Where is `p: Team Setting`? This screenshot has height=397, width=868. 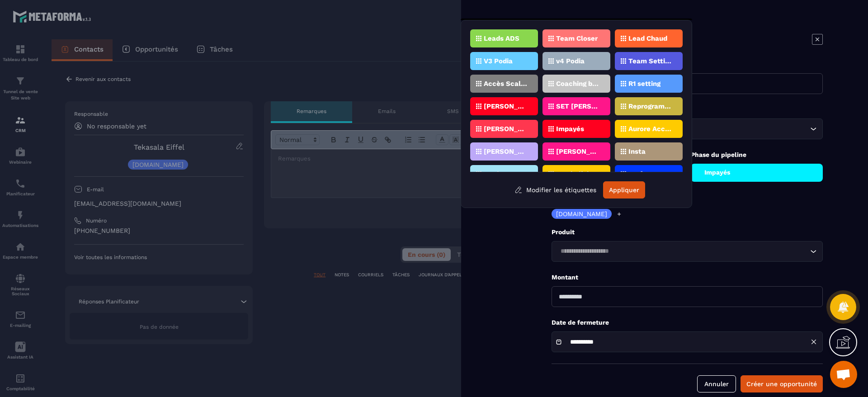 p: Team Setting is located at coordinates (650, 61).